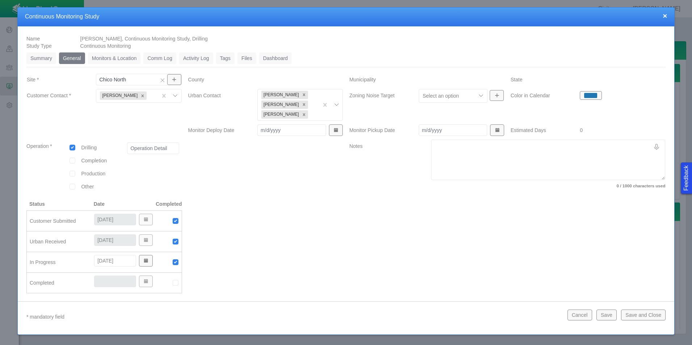 The width and height of the screenshot is (692, 345). Describe the element at coordinates (37, 204) in the screenshot. I see `span: Status` at that location.